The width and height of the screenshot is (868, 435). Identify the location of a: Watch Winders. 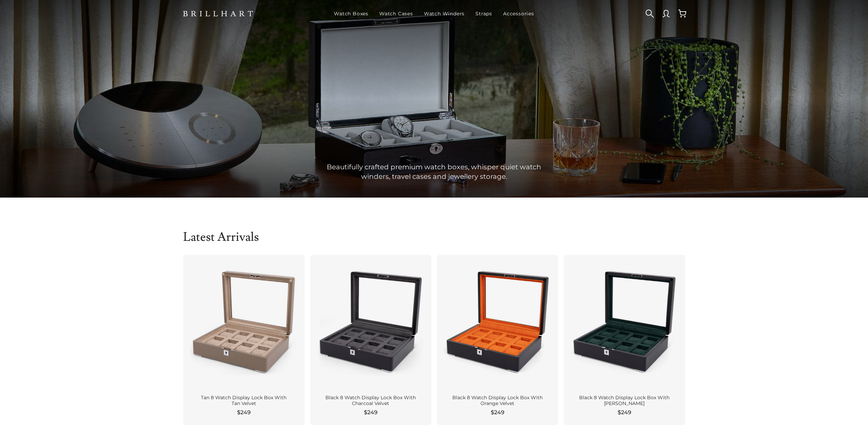
(444, 14).